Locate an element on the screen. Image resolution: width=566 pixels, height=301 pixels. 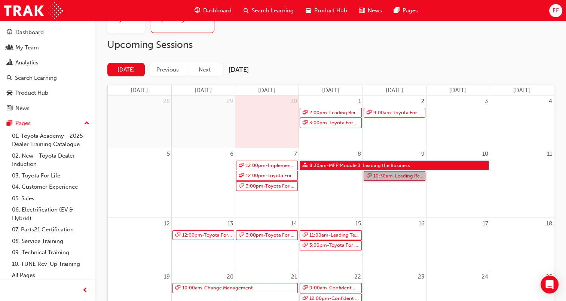
a: October 7, 2025 is located at coordinates (296, 154).